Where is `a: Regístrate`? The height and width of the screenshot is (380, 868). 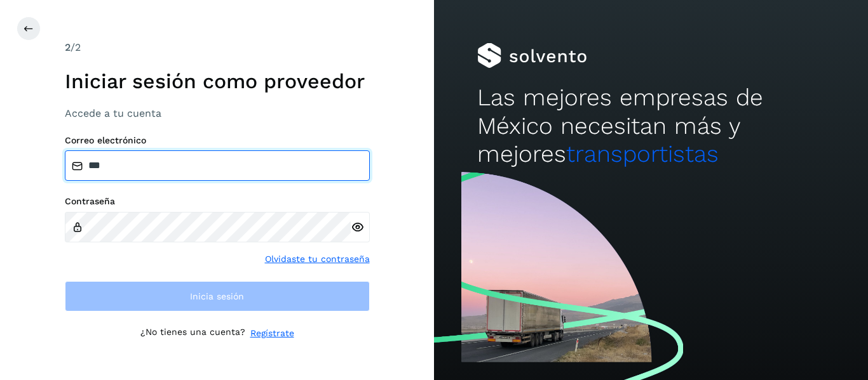 a: Regístrate is located at coordinates (272, 334).